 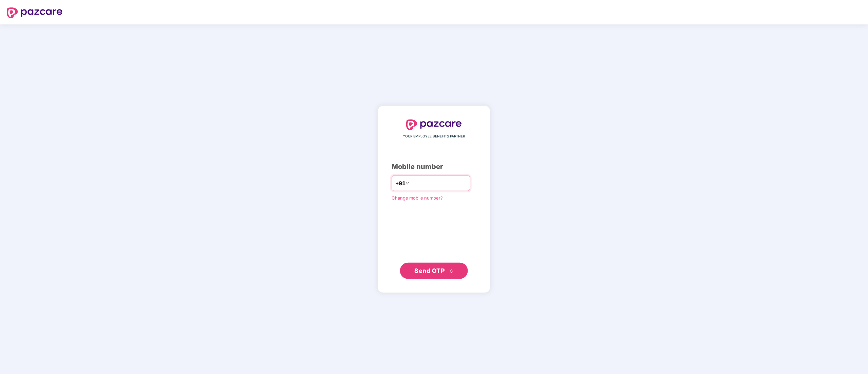 I want to click on span: Change mobile number?, so click(x=417, y=198).